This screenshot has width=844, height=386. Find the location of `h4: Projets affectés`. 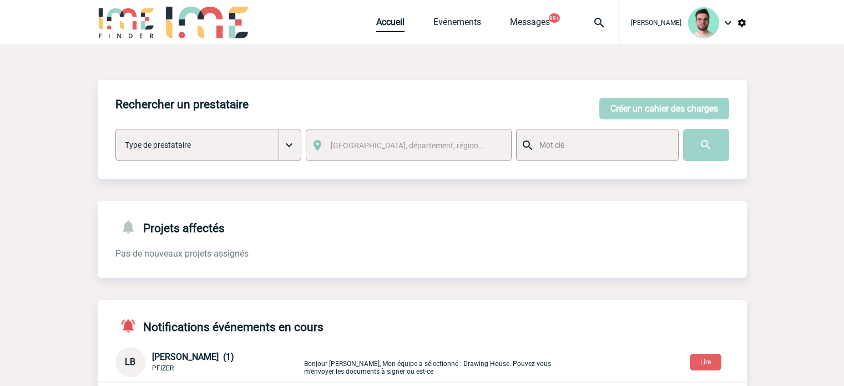

h4: Projets affectés is located at coordinates (170, 227).